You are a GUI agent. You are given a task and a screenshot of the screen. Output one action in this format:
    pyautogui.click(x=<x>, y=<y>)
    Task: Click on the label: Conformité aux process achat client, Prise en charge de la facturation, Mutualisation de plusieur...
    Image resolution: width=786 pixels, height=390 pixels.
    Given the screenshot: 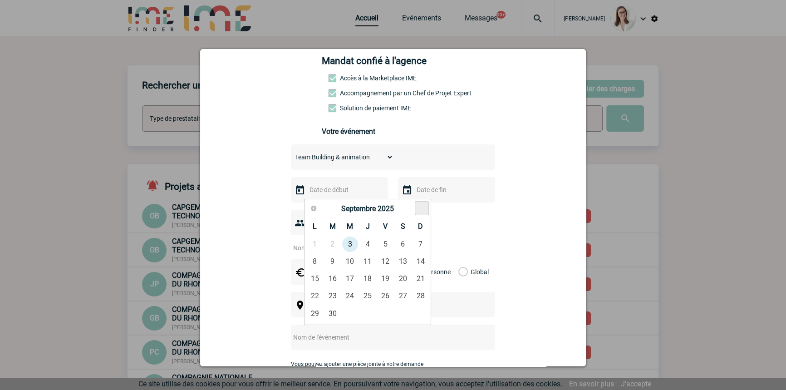 What is the action you would take?
    pyautogui.click(x=349, y=108)
    